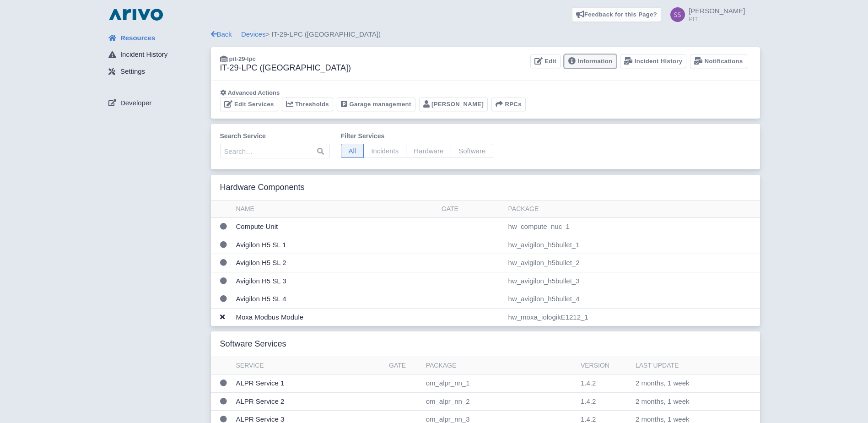 Image resolution: width=868 pixels, height=423 pixels. What do you see at coordinates (335, 281) in the screenshot?
I see `td: Avigilon H5 SL 3` at bounding box center [335, 281].